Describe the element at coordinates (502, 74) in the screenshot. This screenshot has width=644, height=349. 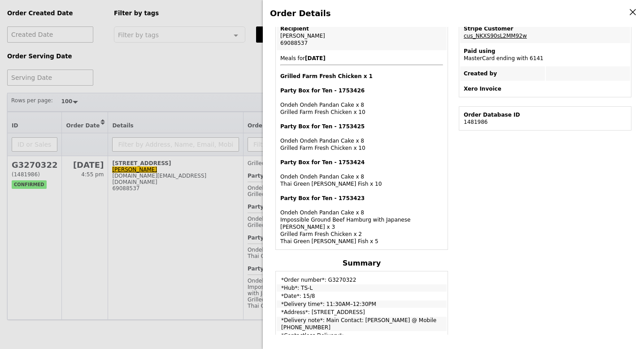
I see `div: Created by` at that location.